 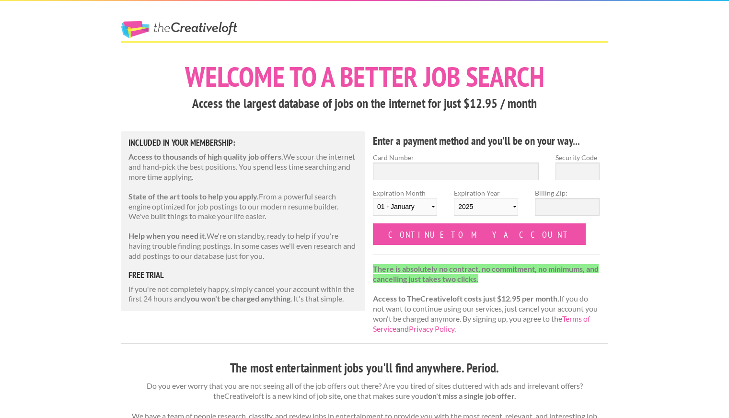 What do you see at coordinates (456, 157) in the screenshot?
I see `label: Card Number` at bounding box center [456, 157].